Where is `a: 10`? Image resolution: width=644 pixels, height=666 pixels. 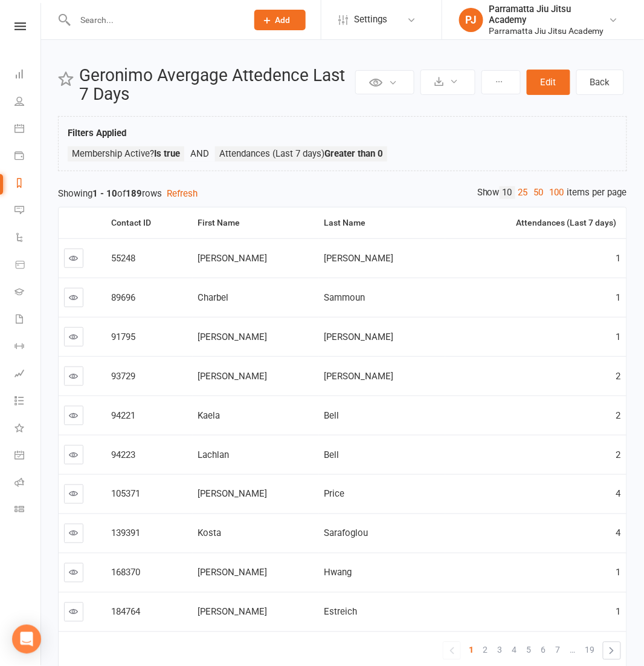
a: 10 is located at coordinates (507, 192).